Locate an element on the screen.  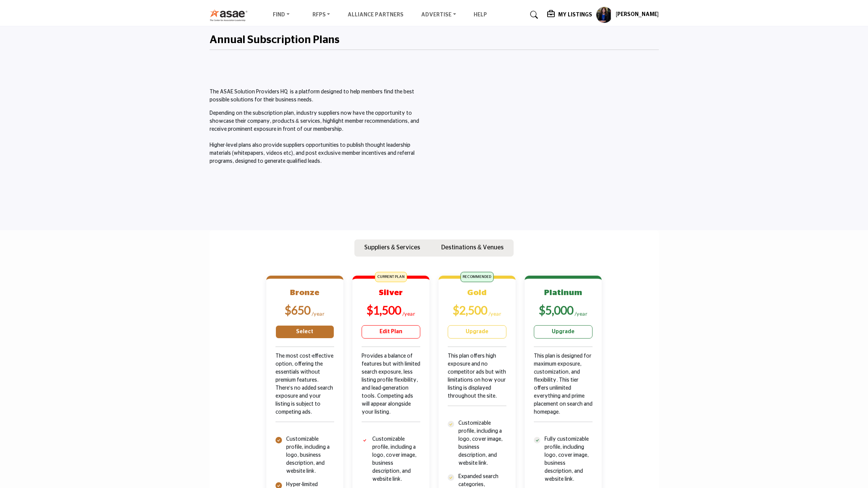
h5: My Listings is located at coordinates (575, 15).